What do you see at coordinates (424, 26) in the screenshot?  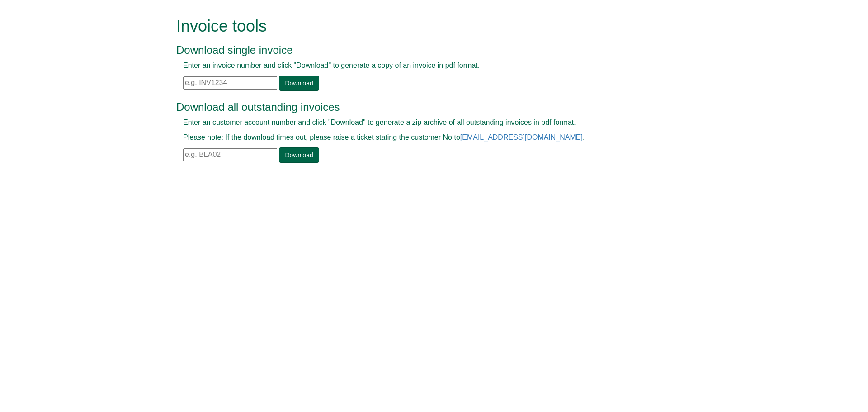 I see `h1: Invoice tools` at bounding box center [424, 26].